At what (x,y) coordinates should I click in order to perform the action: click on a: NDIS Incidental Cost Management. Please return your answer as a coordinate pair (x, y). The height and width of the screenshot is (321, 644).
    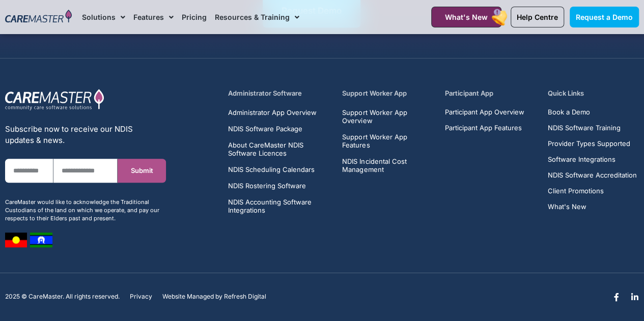
    Looking at the image, I should click on (388, 166).